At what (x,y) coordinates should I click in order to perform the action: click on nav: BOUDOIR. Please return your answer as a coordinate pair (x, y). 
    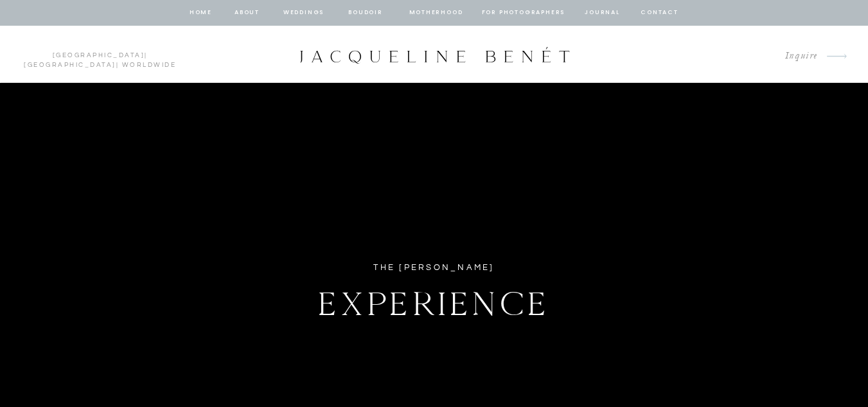
    Looking at the image, I should click on (366, 13).